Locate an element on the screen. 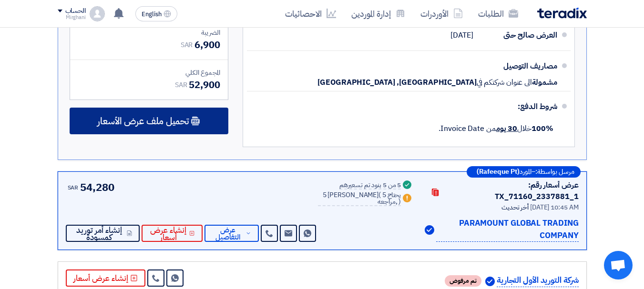 The height and width of the screenshot is (289, 644). span: المورد is located at coordinates (525, 172).